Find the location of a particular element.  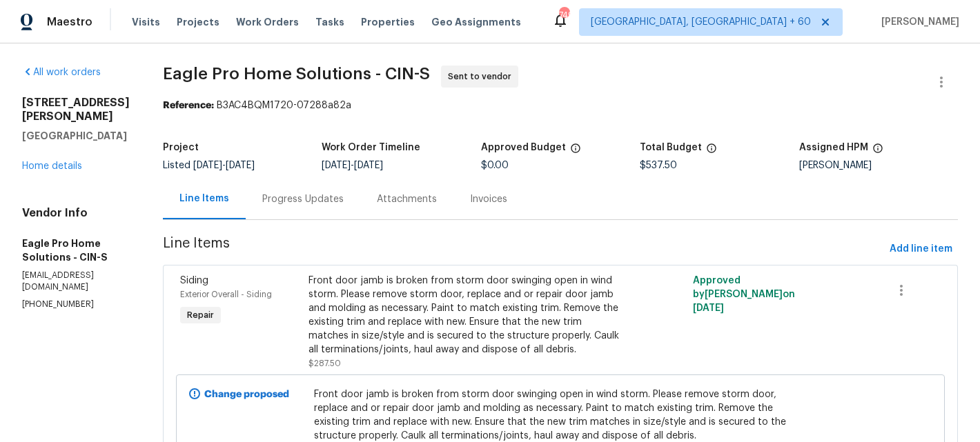

span: The total cost of line items that have been proposed by Opendoor. This sum includes line items th... is located at coordinates (711, 152).